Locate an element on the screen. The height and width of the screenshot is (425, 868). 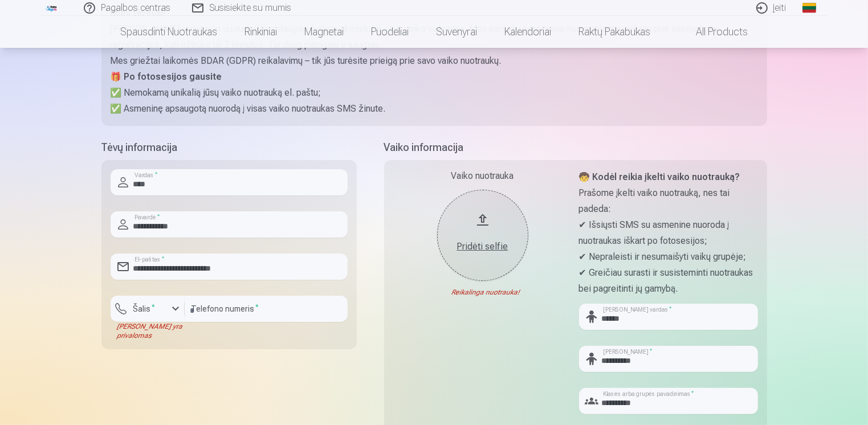
div: Vaiko nuotrauka is located at coordinates (483, 176).